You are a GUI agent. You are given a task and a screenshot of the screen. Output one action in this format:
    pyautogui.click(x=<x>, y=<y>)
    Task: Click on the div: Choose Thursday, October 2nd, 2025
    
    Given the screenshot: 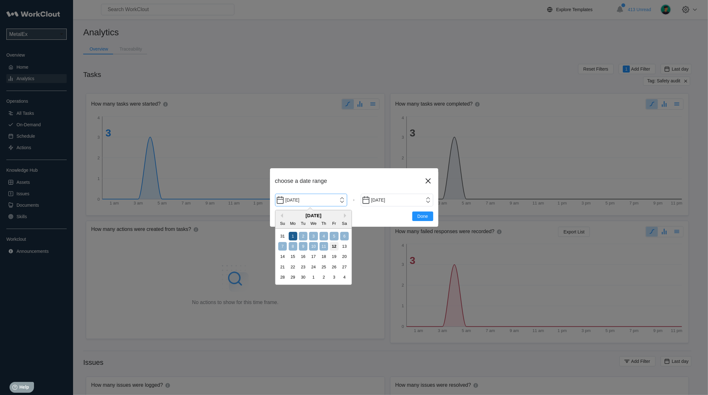 What is the action you would take?
    pyautogui.click(x=324, y=277)
    